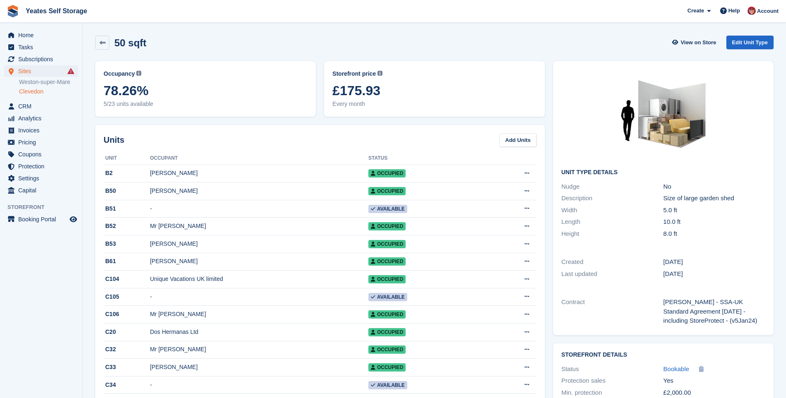 This screenshot has width=786, height=398. I want to click on div: C32, so click(127, 350).